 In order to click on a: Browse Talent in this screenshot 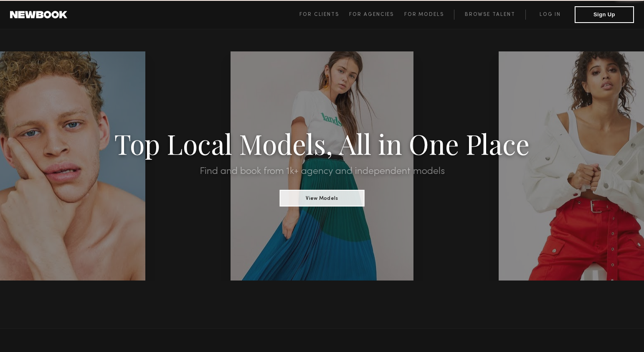, I will do `click(490, 15)`.